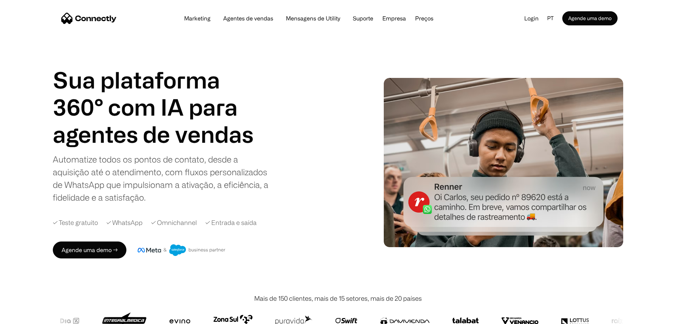  What do you see at coordinates (124, 222) in the screenshot?
I see `div: ✓ WhatsApp` at bounding box center [124, 222].